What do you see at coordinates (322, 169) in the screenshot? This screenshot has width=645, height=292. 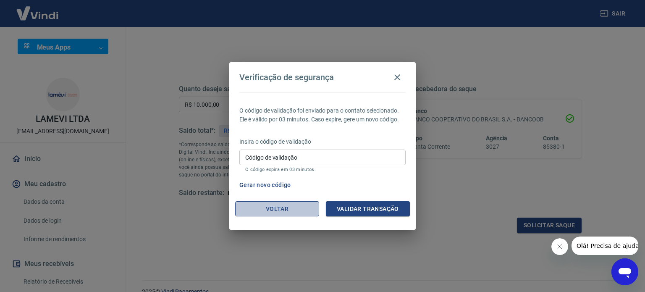 I see `p: O código expira em 03 minutos.` at bounding box center [322, 169].